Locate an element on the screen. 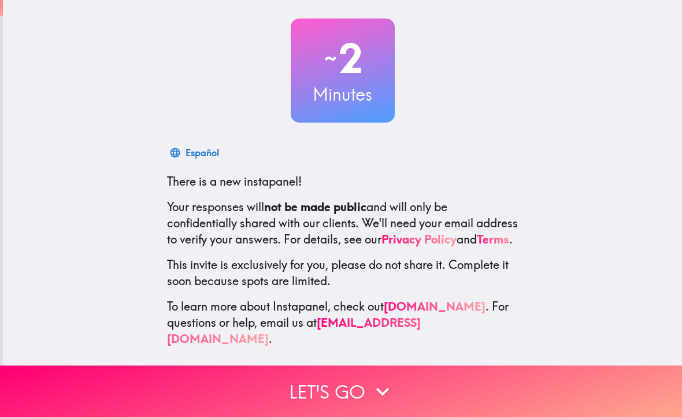 This screenshot has width=682, height=417. p: To learn more about Instapanel, check out . For questions or help, email us at . is located at coordinates (343, 322).